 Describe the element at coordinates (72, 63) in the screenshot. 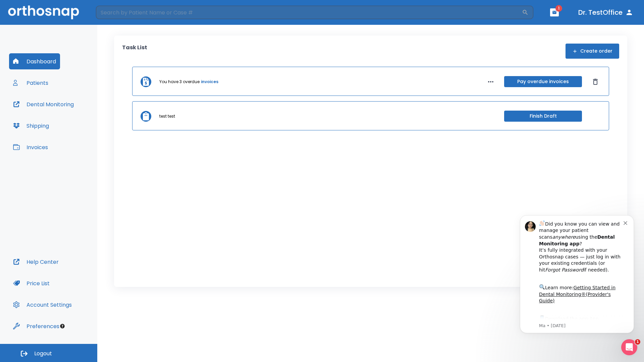

I see `div: Message content` at that location.